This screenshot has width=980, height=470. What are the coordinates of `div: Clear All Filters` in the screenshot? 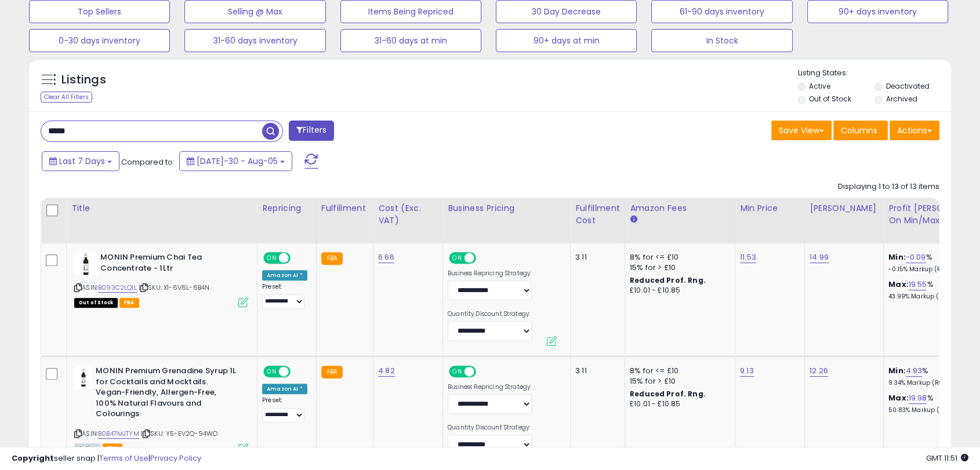 It's located at (66, 97).